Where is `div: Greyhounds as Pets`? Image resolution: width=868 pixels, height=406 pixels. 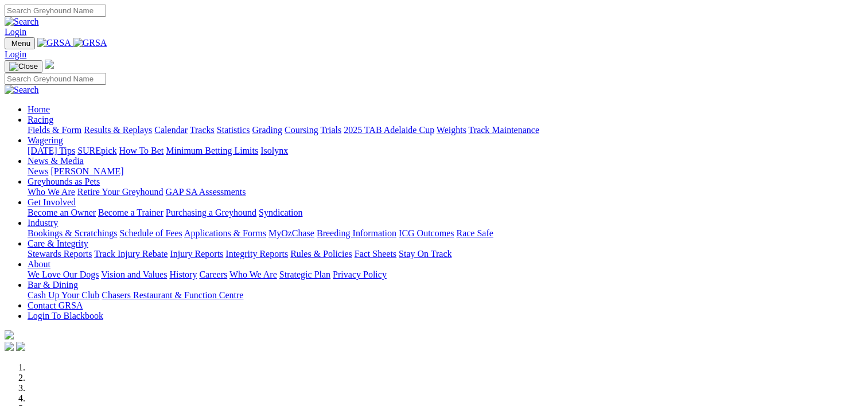 div: Greyhounds as Pets is located at coordinates (445, 192).